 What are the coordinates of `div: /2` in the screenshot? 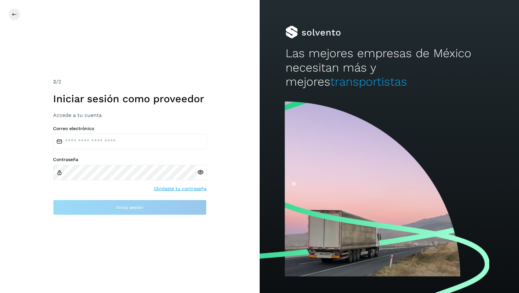 It's located at (130, 82).